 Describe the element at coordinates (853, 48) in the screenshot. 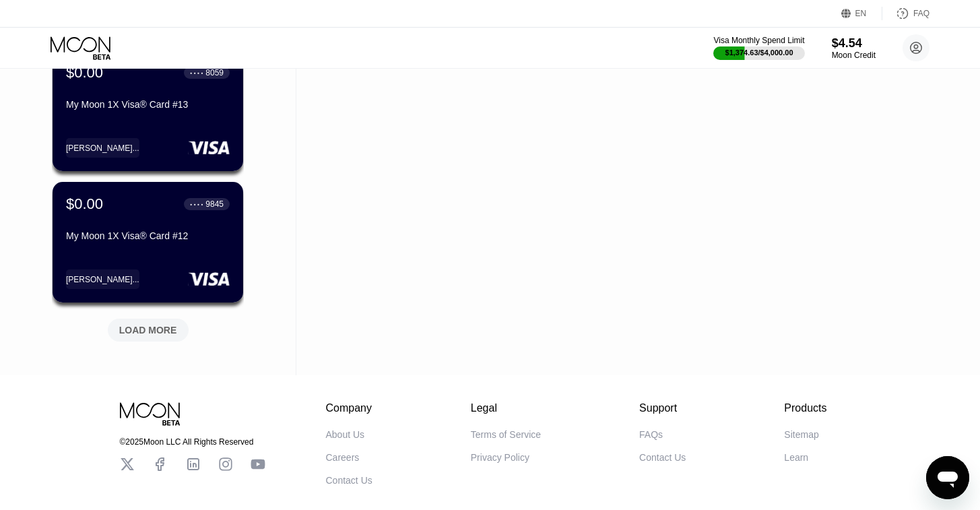

I see `div: $4.54Moon Credit` at that location.